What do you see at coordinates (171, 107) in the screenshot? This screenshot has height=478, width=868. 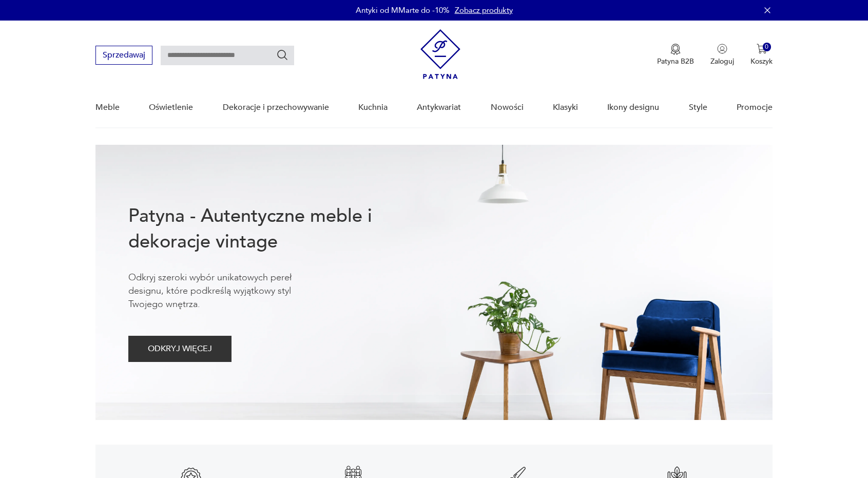 I see `a: Oświetlenie` at bounding box center [171, 107].